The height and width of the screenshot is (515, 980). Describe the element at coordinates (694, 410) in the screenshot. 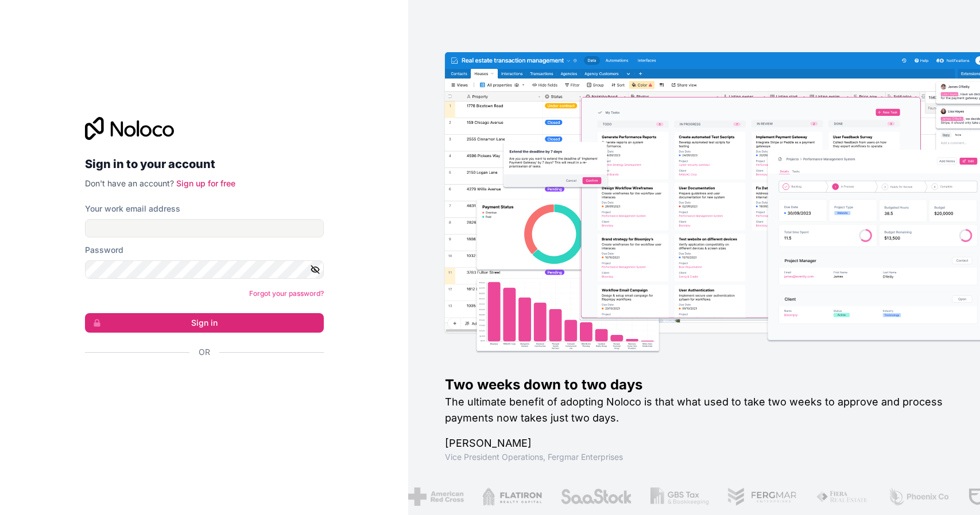

I see `h2: The ultimate benefit of adopting Noloco is that what used to take two weeks to approve and proces...` at that location.